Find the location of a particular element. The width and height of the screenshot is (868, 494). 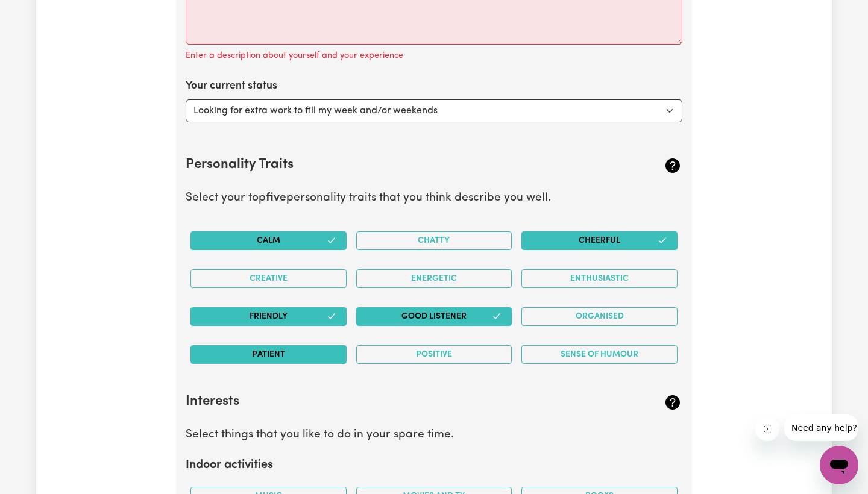

h2: Interests is located at coordinates (392, 402).